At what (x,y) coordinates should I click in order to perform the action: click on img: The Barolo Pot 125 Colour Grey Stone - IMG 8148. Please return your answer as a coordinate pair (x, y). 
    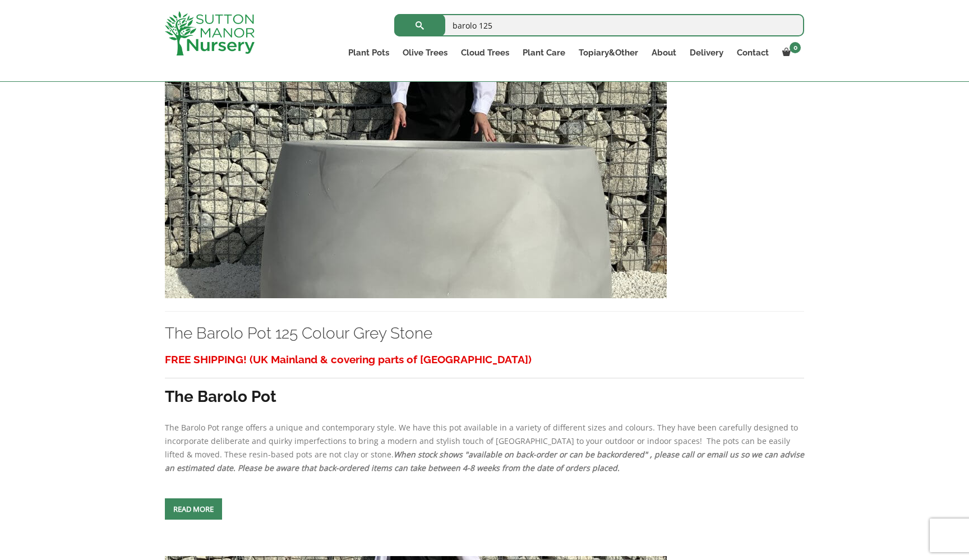
    Looking at the image, I should click on (416, 178).